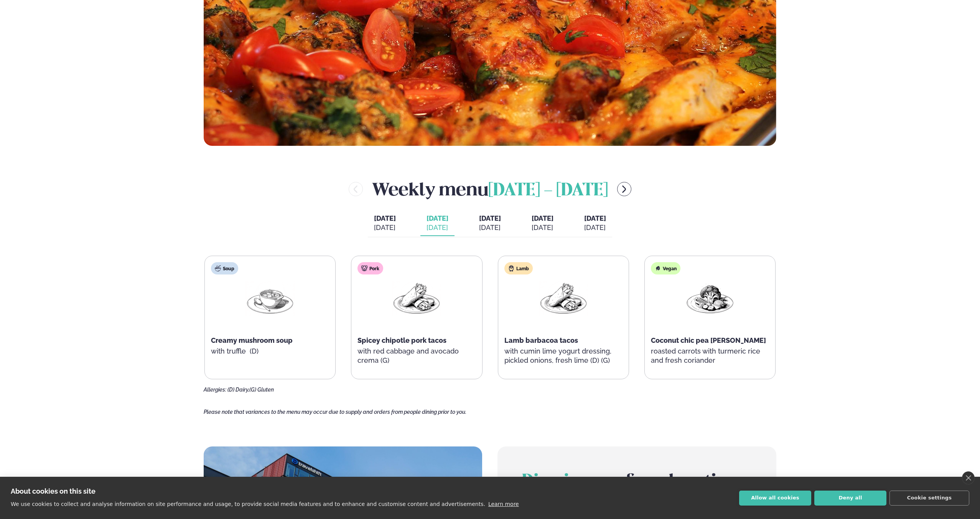  I want to click on span: (G) Gluten, so click(262, 390).